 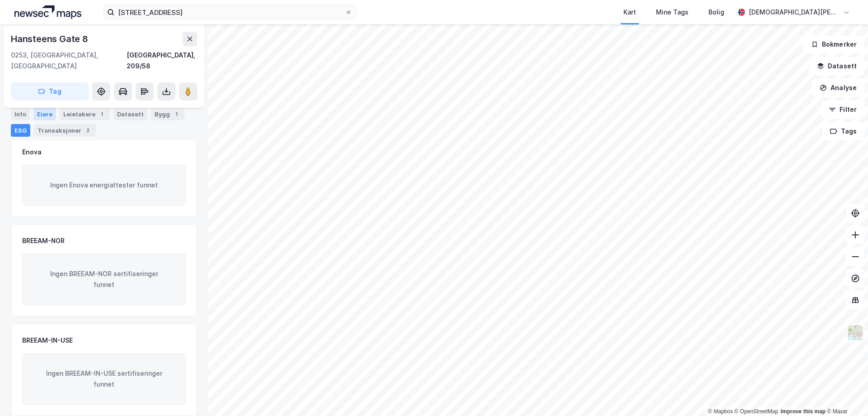 I want to click on div: Hansteens Gate 8, so click(x=50, y=39).